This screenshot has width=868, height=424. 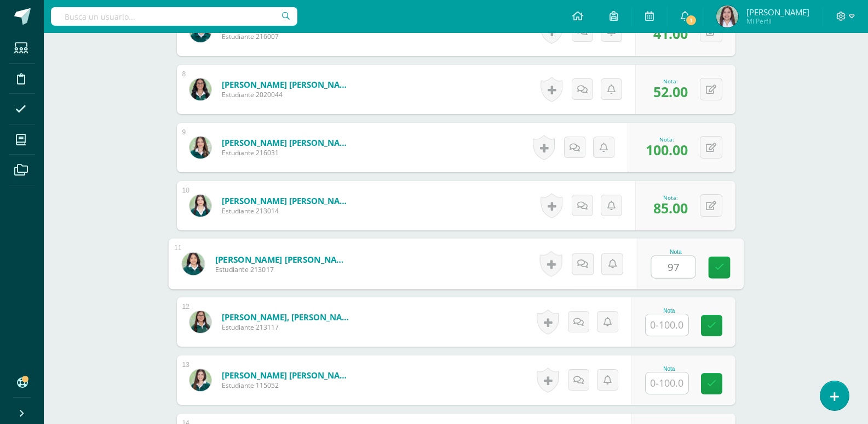 I want to click on img: 440199d59a1bb4a241a9983326ac7319.png, so click(x=201, y=147).